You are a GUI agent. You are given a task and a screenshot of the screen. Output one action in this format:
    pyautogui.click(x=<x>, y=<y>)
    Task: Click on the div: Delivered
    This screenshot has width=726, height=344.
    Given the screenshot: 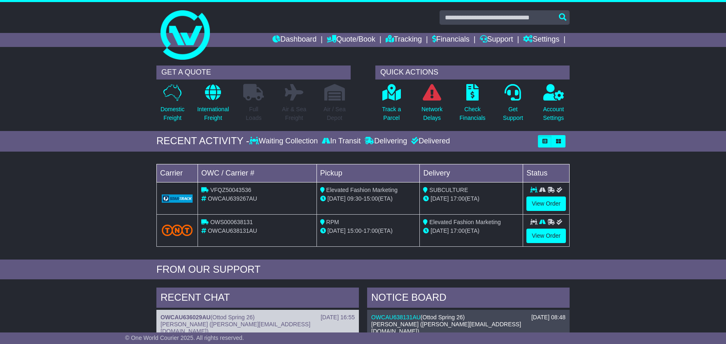 What is the action you would take?
    pyautogui.click(x=429, y=141)
    